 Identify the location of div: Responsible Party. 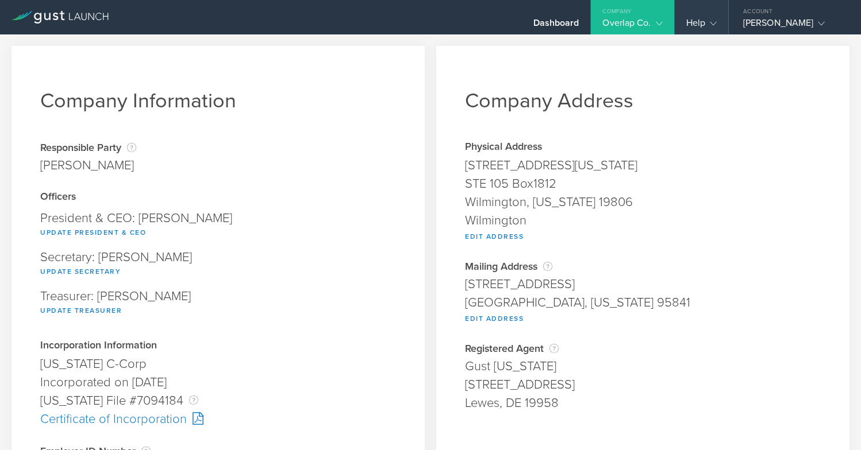
(88, 148).